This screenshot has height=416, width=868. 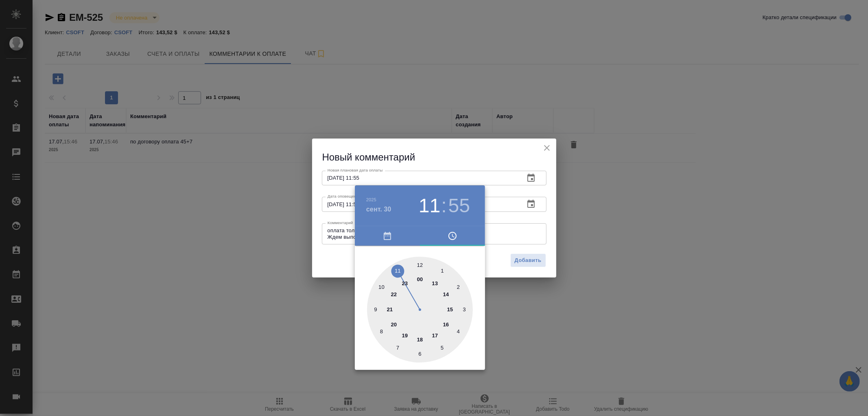 I want to click on button: 55, so click(x=459, y=206).